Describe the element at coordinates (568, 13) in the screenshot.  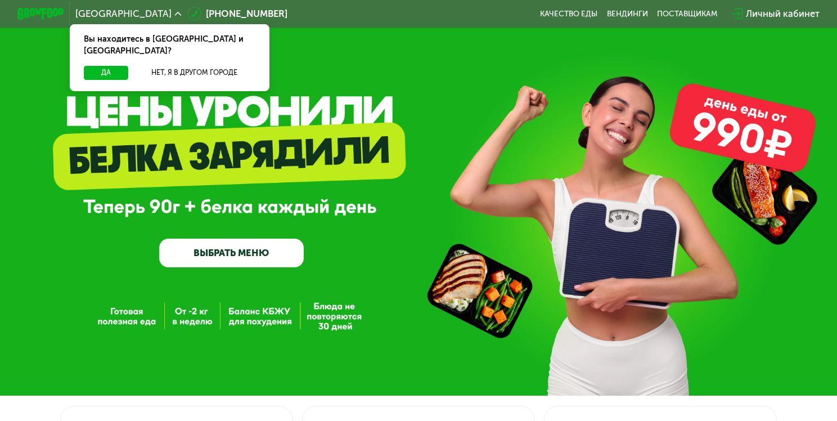
I see `a: Качество еды` at that location.